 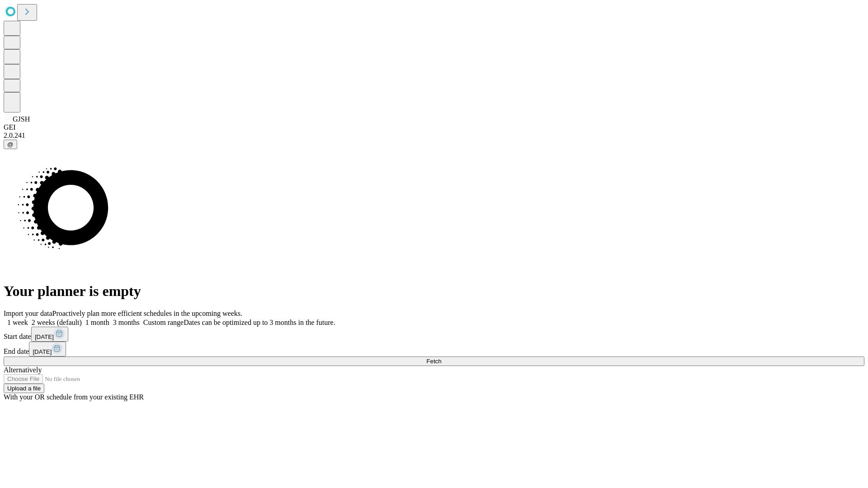 What do you see at coordinates (23, 370) in the screenshot?
I see `span: Alternatively` at bounding box center [23, 370].